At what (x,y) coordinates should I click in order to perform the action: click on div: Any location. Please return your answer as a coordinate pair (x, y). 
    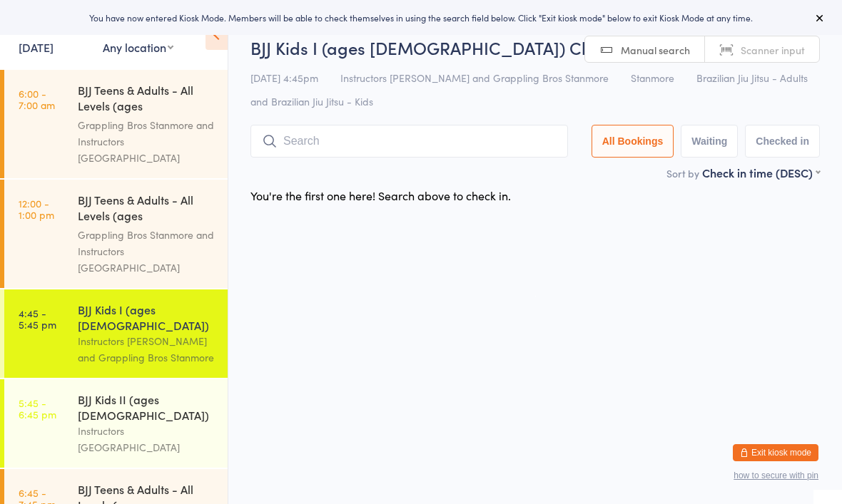
    Looking at the image, I should click on (138, 47).